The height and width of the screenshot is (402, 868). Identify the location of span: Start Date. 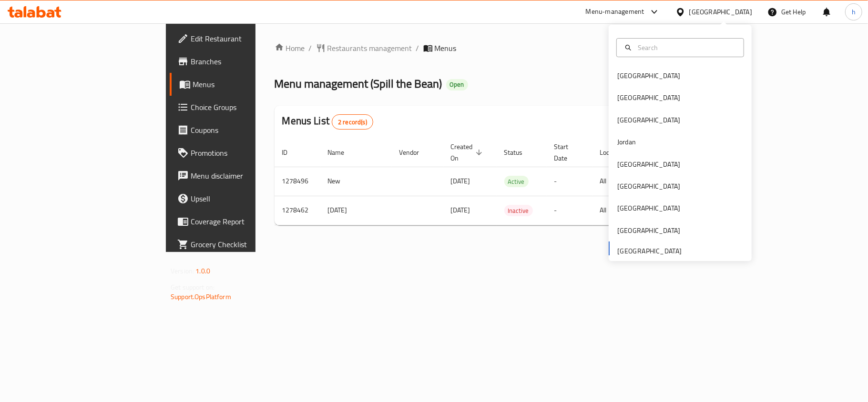
(567, 152).